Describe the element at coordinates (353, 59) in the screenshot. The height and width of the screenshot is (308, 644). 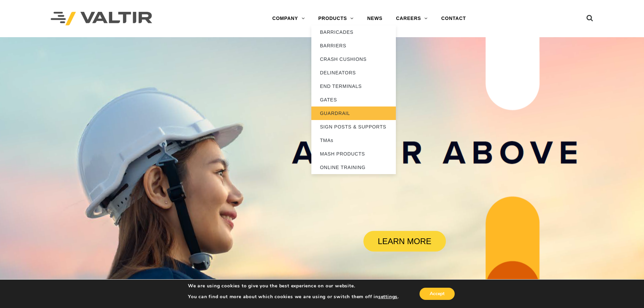
I see `a: CRASH CUSHIONS` at that location.